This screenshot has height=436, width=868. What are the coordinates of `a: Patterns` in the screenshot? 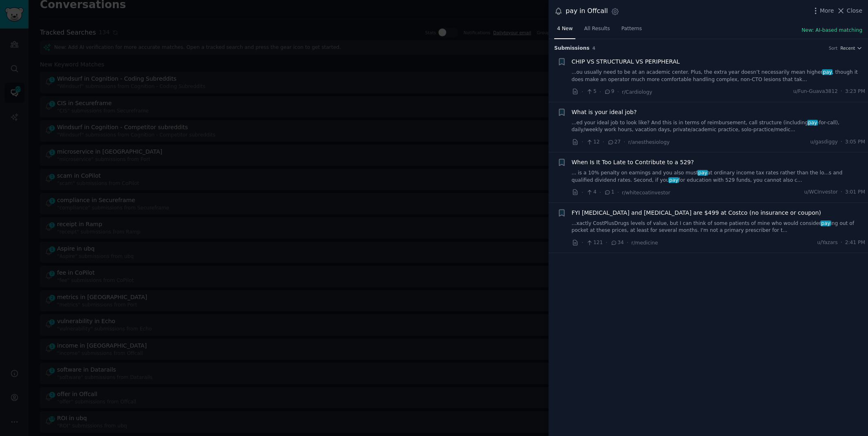 It's located at (632, 30).